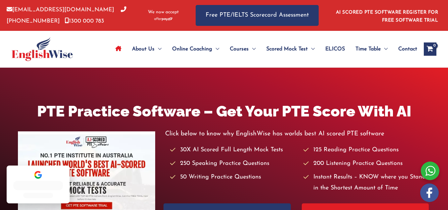 Image resolution: width=448 pixels, height=210 pixels. What do you see at coordinates (264, 49) in the screenshot?
I see `nav: Site Navigation: Main Menu` at bounding box center [264, 49].